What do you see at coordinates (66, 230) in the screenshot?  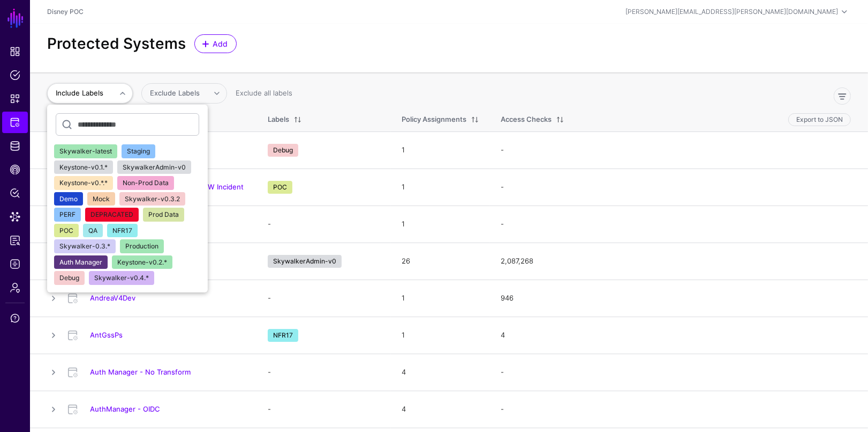 I see `button: POC` at bounding box center [66, 230].